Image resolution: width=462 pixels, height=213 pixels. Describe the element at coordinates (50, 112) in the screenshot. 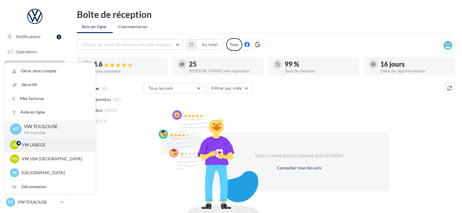

I see `a: Aide en ligne` at that location.